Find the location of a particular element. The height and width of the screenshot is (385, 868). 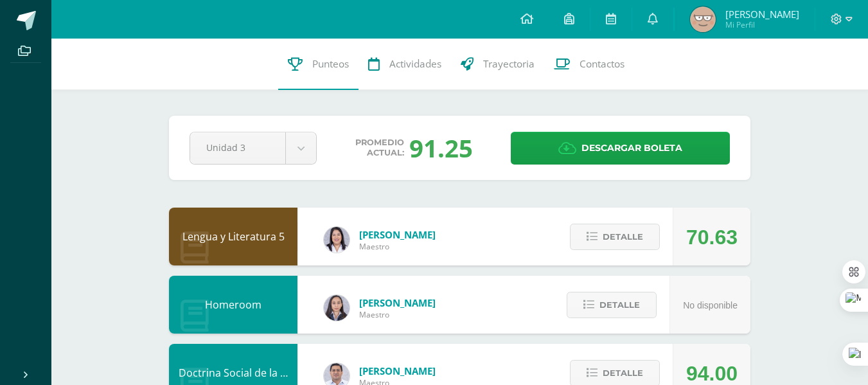

span: No disponible is located at coordinates (710, 305).